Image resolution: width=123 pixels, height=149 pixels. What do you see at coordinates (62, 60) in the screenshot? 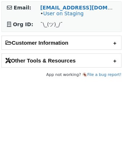
I see `h2: Other Tools & Resources` at bounding box center [62, 60].